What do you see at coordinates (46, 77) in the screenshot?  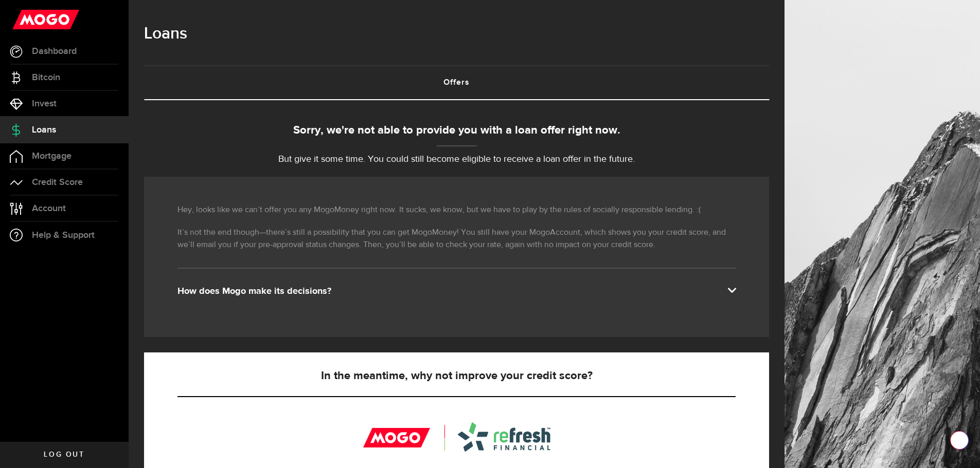 I see `span: Bitcoin` at bounding box center [46, 77].